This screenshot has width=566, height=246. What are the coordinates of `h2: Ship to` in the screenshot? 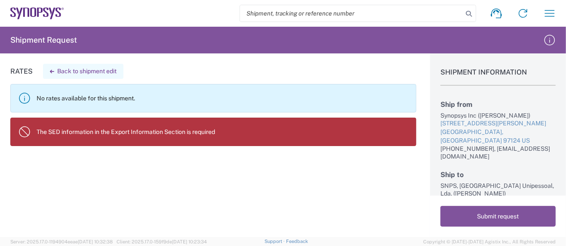 It's located at (498, 174).